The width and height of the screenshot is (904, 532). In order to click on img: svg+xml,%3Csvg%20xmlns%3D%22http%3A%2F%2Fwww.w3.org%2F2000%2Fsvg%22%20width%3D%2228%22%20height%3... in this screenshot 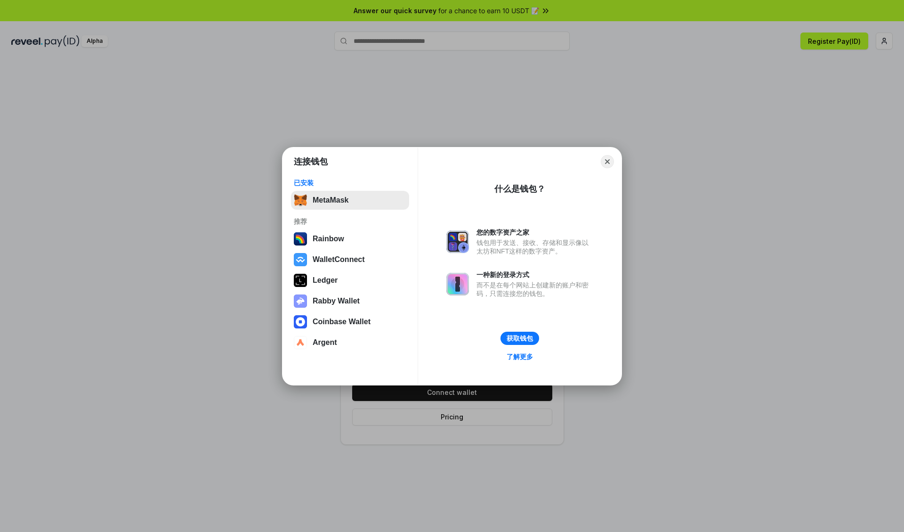, I will do `click(300, 280)`.